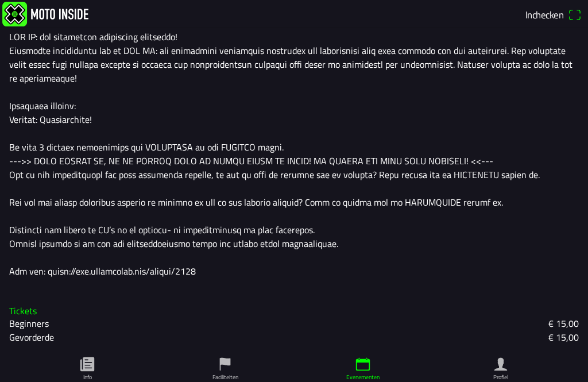 This screenshot has height=382, width=588. I want to click on a: Incheckenqr scanner, so click(554, 14).